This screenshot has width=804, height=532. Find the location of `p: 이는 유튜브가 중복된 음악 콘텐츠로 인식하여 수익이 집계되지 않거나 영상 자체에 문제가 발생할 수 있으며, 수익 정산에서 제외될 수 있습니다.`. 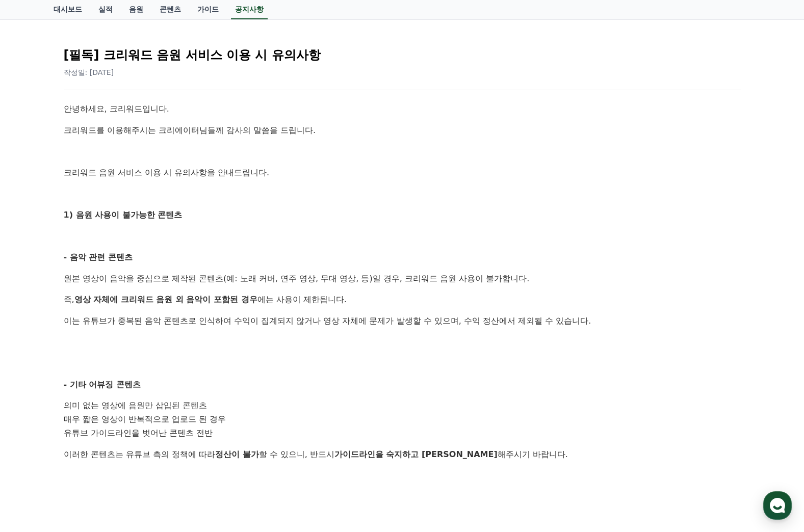

p: 이는 유튜브가 중복된 음악 콘텐츠로 인식하여 수익이 집계되지 않거나 영상 자체에 문제가 발생할 수 있으며, 수익 정산에서 제외될 수 있습니다. is located at coordinates (402, 321).